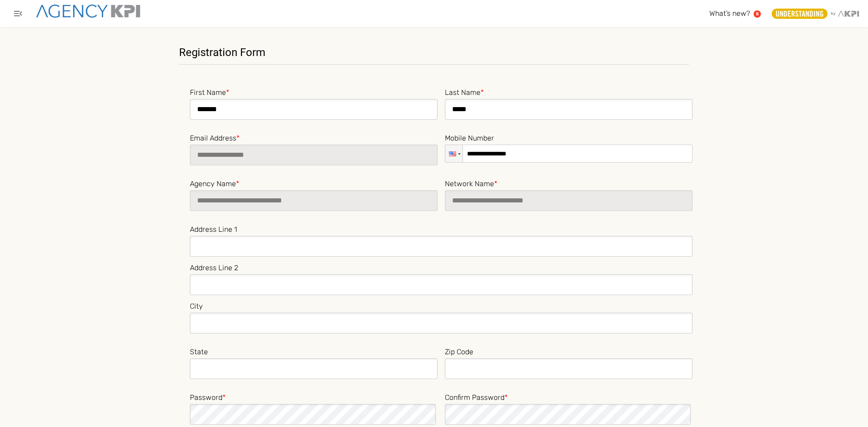 This screenshot has height=427, width=868. Describe the element at coordinates (730, 13) in the screenshot. I see `span: What’s new?` at that location.